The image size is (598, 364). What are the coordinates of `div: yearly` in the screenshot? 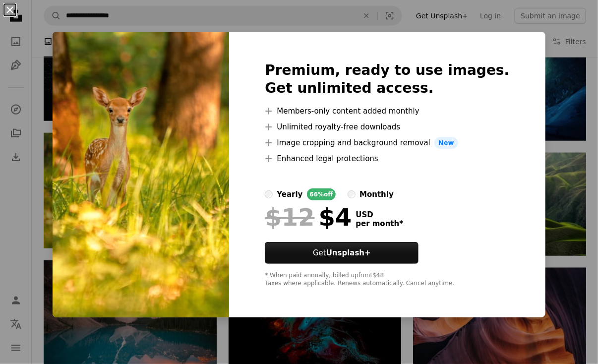 It's located at (290, 194).